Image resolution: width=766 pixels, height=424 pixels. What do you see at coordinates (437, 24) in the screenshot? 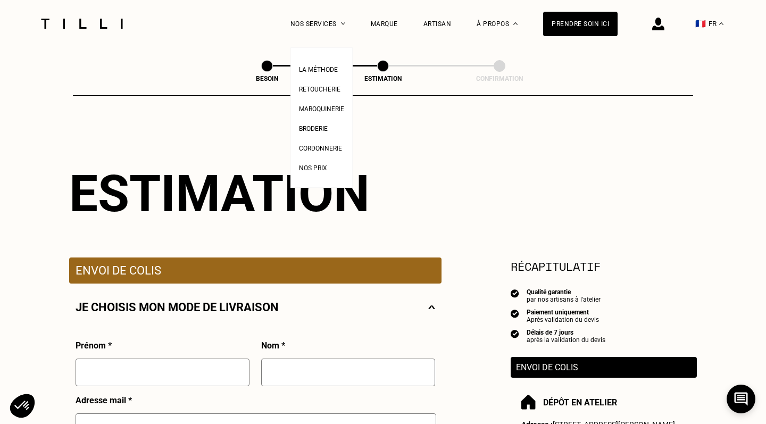
I see `div: Artisan` at bounding box center [437, 24].